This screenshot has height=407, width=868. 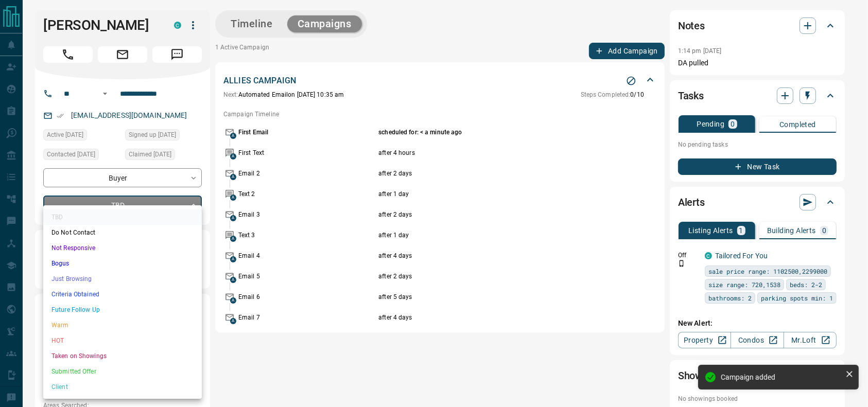 What do you see at coordinates (122, 248) in the screenshot?
I see `li: Not Responsive` at bounding box center [122, 248].